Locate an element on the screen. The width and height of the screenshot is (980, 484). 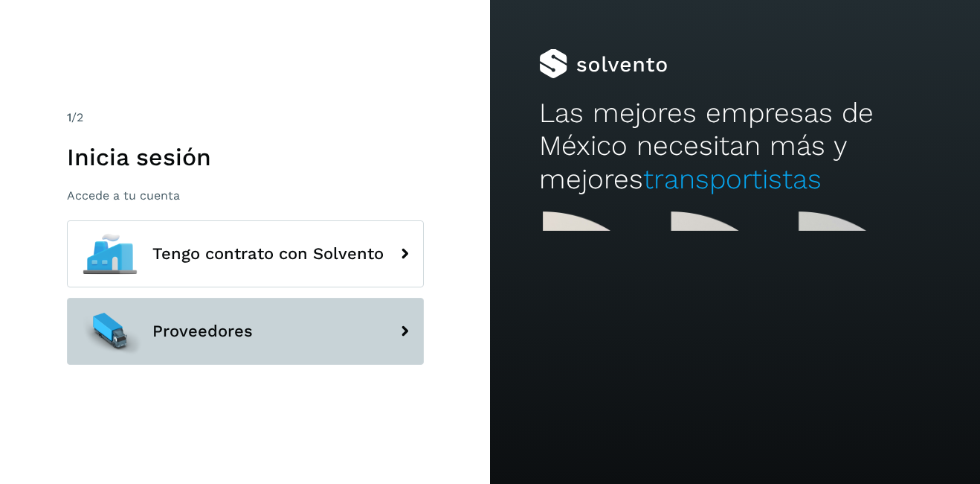
span: Proveedores is located at coordinates (202, 331).